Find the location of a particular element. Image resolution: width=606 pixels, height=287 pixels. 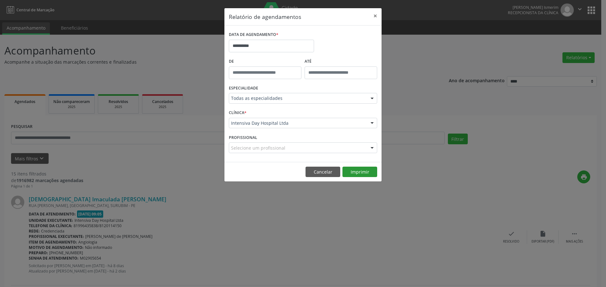

span: Todas as especialidades is located at coordinates (297, 98).